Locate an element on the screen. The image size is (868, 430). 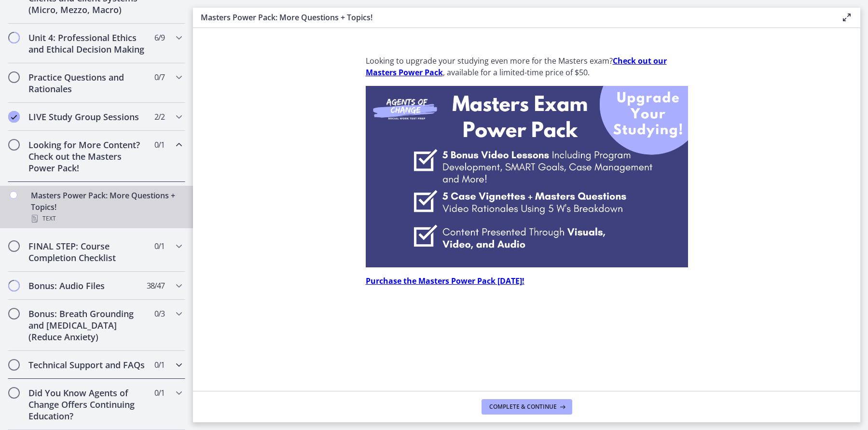
h2: Looking for More Content? Check out the Masters Power Pack! is located at coordinates (87, 156).